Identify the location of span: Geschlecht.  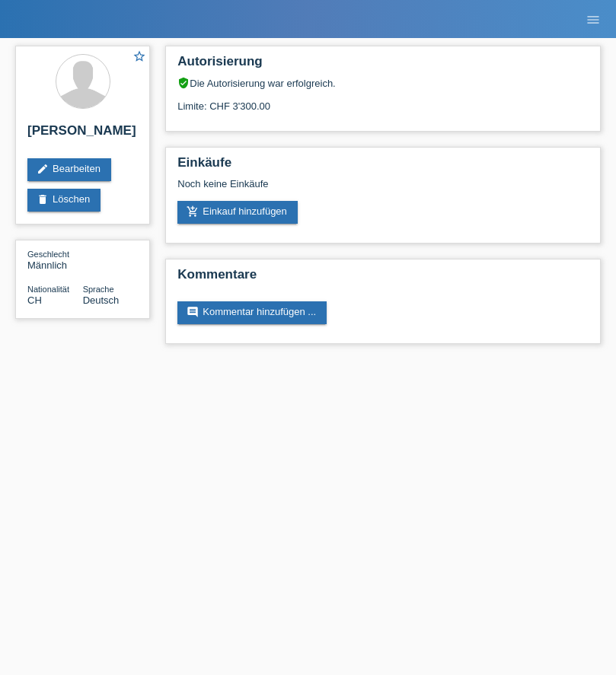
(48, 254).